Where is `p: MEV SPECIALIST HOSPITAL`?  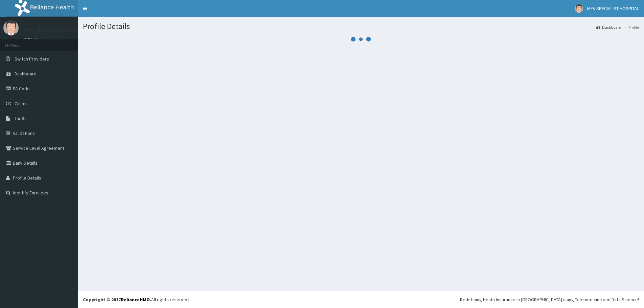
p: MEV SPECIALIST HOSPITAL is located at coordinates (59, 31).